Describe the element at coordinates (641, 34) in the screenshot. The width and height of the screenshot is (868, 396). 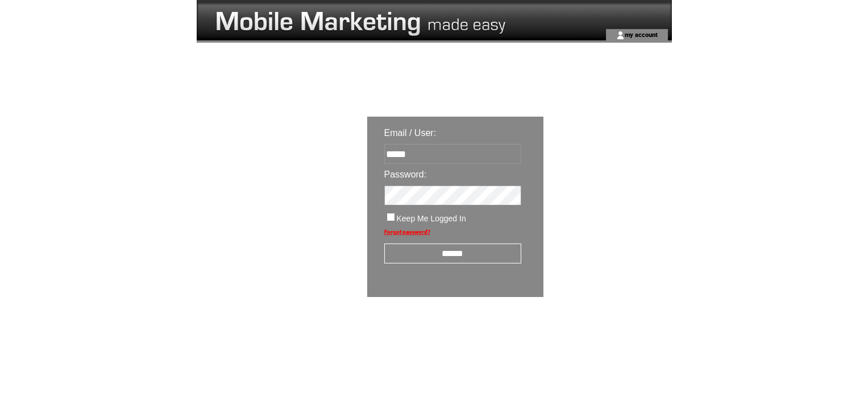
I see `a: my account` at that location.